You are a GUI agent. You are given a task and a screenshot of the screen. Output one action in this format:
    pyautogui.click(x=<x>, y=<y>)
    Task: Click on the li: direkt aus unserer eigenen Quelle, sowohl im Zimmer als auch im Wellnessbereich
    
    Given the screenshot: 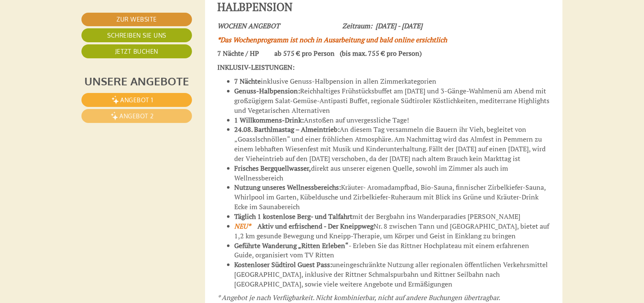 What is the action you would take?
    pyautogui.click(x=393, y=173)
    